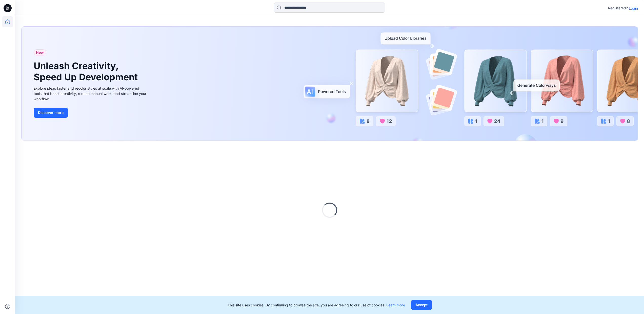 The image size is (644, 314). Describe the element at coordinates (618, 8) in the screenshot. I see `p: Registered?` at that location.